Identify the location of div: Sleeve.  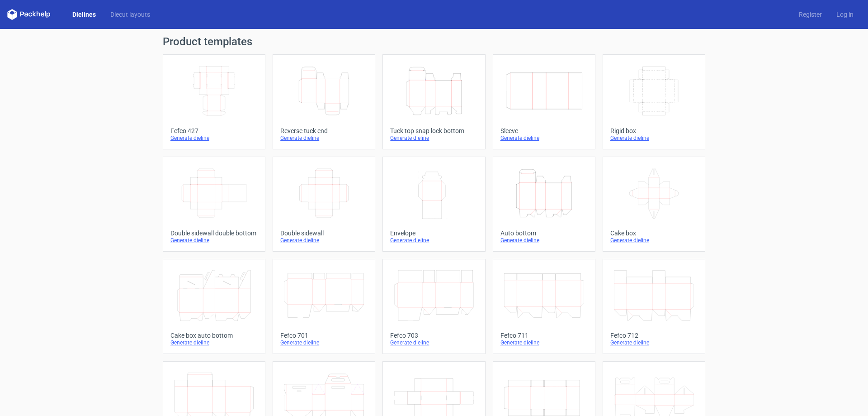
(544, 131).